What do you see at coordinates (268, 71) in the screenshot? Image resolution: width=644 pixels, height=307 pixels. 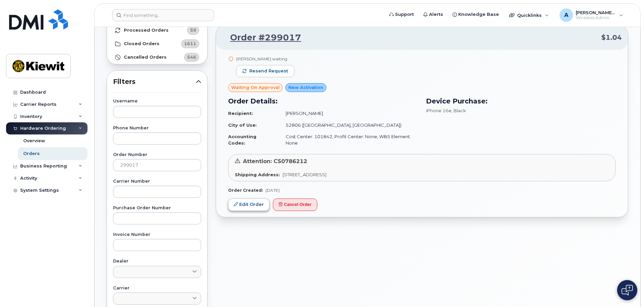 I see `span: Resend request` at bounding box center [268, 71].